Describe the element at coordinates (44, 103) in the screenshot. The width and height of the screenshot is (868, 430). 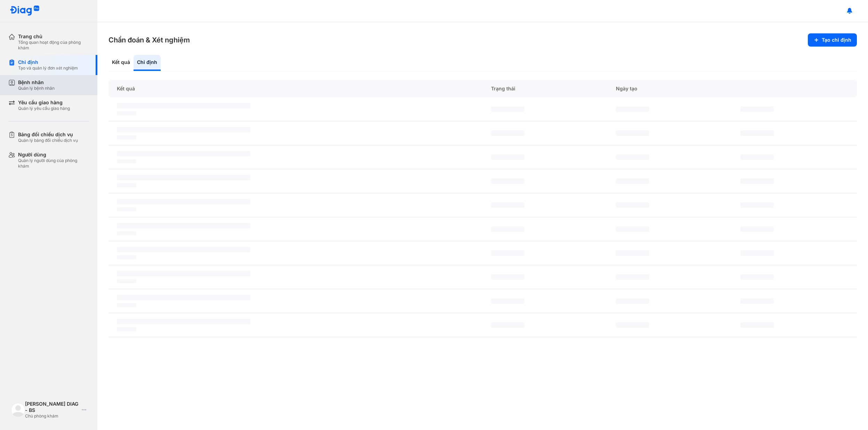
I see `div: Yêu cầu giao hàng` at that location.